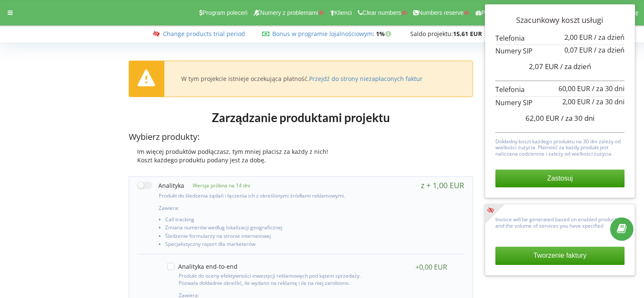 The image size is (644, 298). I want to click on span: 62,00 EUR, so click(543, 118).